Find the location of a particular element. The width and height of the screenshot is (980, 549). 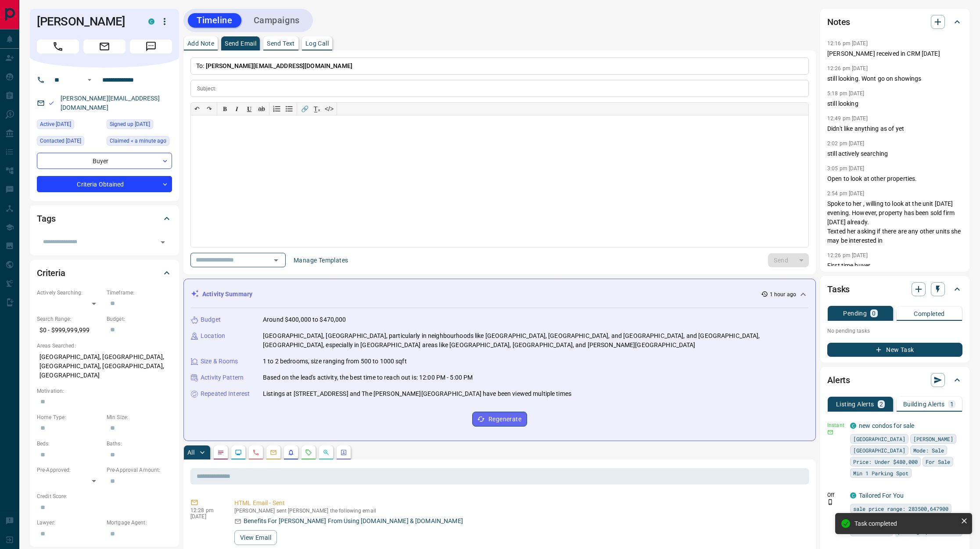

p: Actively Searching: is located at coordinates (70, 293).